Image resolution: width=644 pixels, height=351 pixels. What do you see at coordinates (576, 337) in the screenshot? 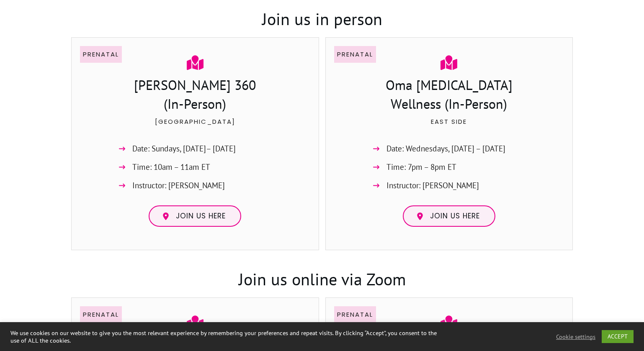
I see `a: Cookie settings` at bounding box center [576, 337].